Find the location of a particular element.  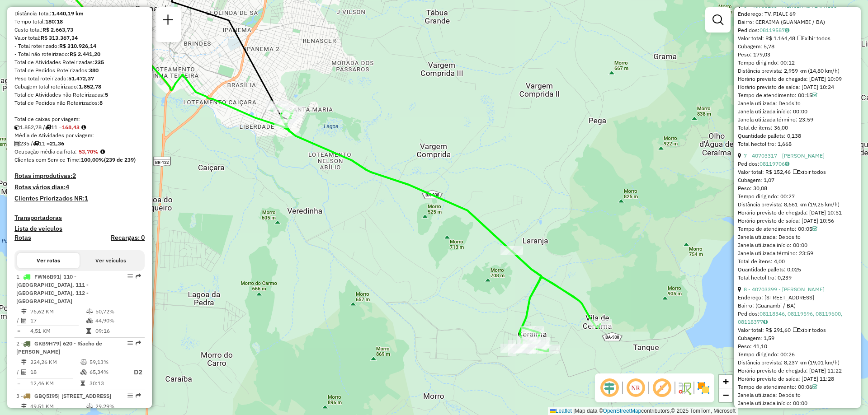

strong: 1 is located at coordinates (86, 199).